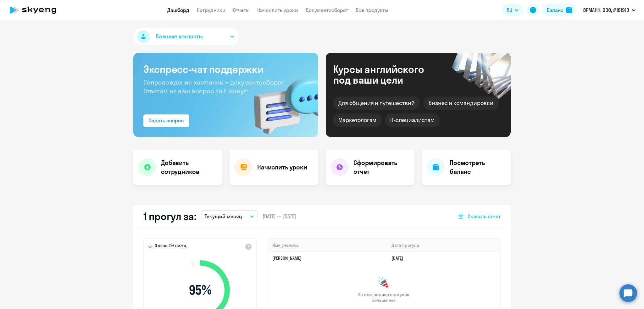 The image size is (644, 309). What do you see at coordinates (200, 290) in the screenshot?
I see `span: 95 %` at bounding box center [200, 290].